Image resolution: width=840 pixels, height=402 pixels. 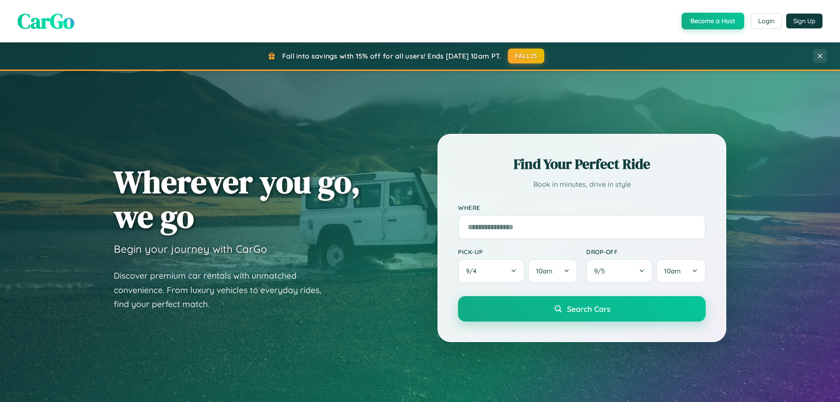 What do you see at coordinates (582, 309) in the screenshot?
I see `button: Search Cars` at bounding box center [582, 309].